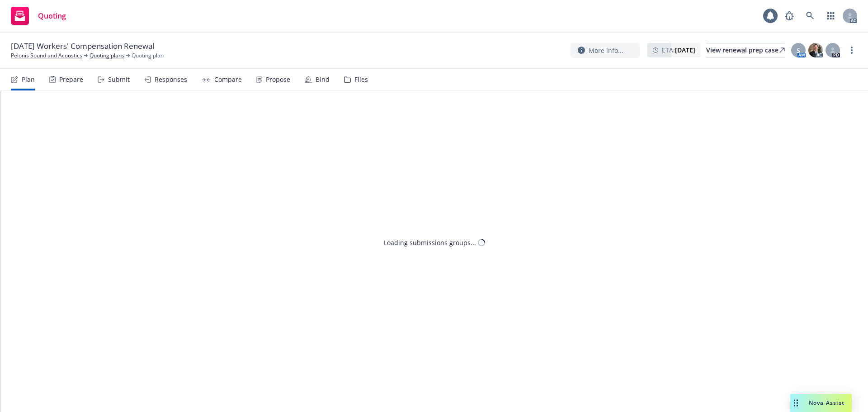  I want to click on a: Quoting plans, so click(107, 56).